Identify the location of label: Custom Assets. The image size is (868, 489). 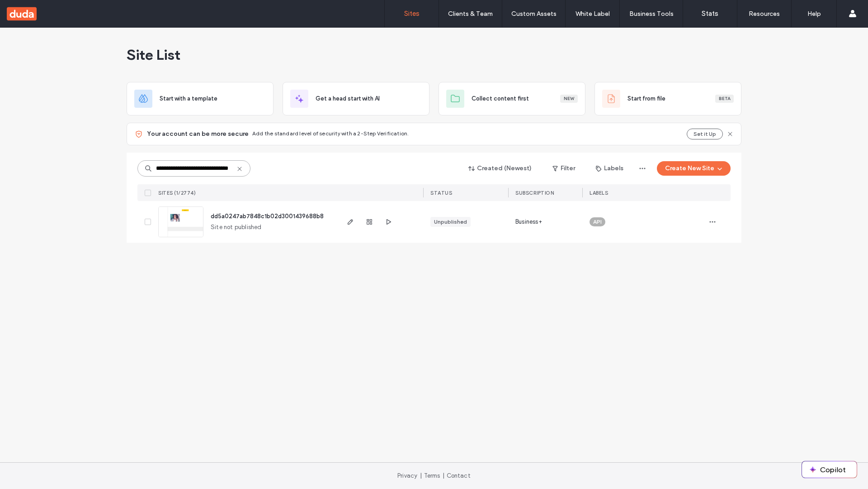
(534, 14).